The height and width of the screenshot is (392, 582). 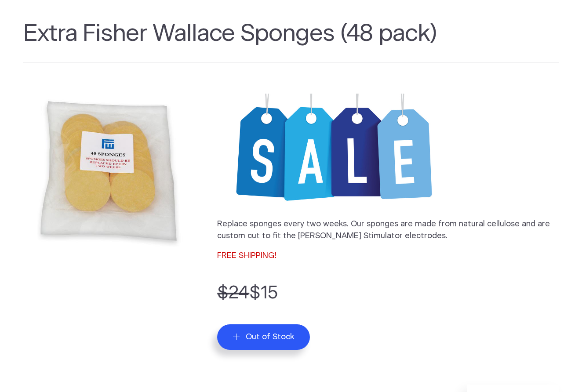 I want to click on s: $24, so click(x=233, y=293).